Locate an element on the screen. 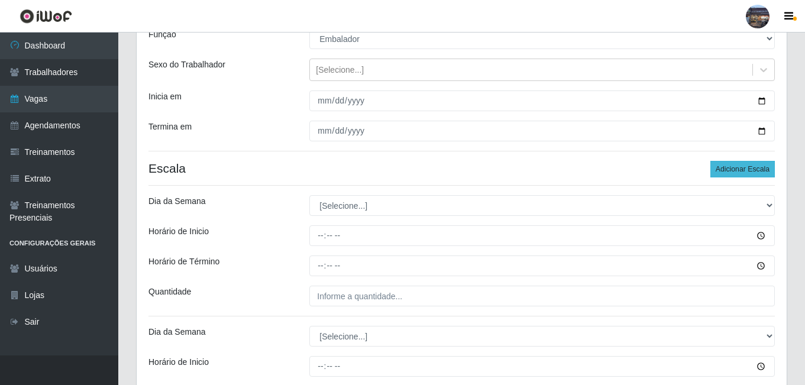 The height and width of the screenshot is (385, 805). label: Inicia em is located at coordinates (165, 96).